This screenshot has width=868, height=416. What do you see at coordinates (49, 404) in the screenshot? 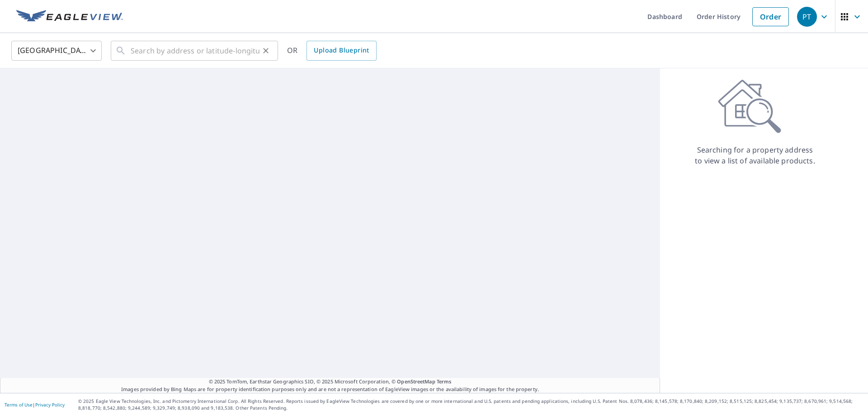
I see `a: Privacy Policy` at bounding box center [49, 404].